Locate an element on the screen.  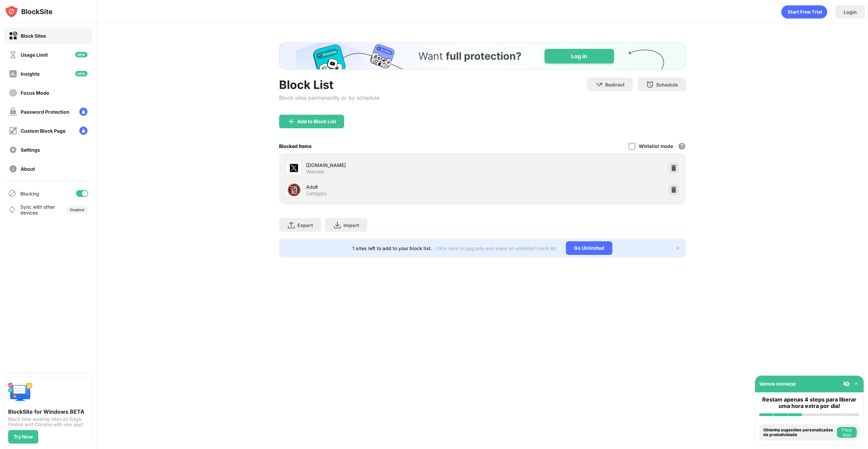
button: Faça isso is located at coordinates (847, 433).